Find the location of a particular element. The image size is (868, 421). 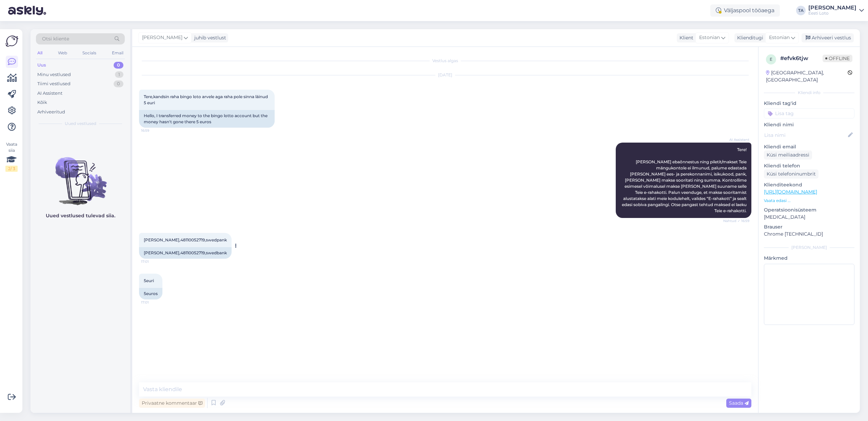

div: Kõik is located at coordinates (42, 103).